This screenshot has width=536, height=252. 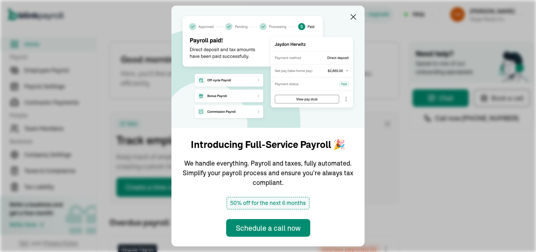 I want to click on button: Schedule a call now, so click(x=268, y=228).